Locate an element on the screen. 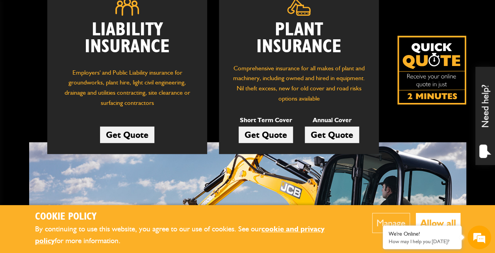 The image size is (495, 253). h2: Cookie Policy is located at coordinates (191, 217).